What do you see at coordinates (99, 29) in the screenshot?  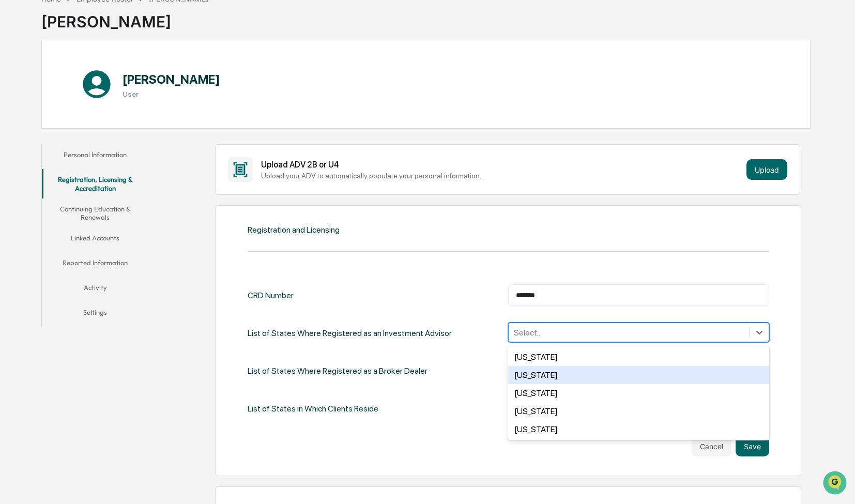 I see `p: How can we help?` at bounding box center [99, 29].